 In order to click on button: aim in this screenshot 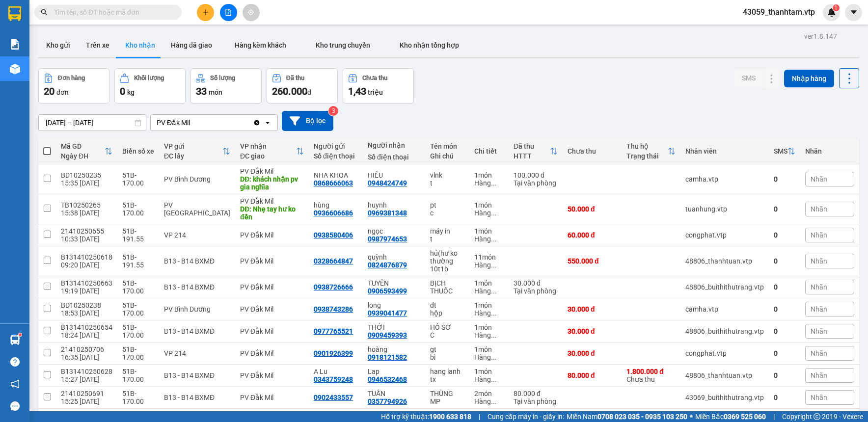, I will do `click(251, 12)`.